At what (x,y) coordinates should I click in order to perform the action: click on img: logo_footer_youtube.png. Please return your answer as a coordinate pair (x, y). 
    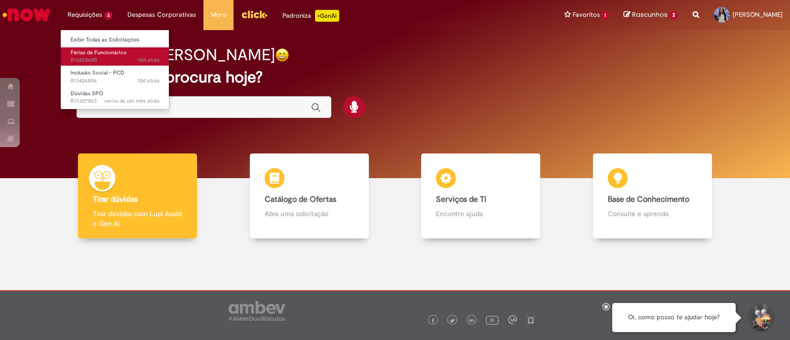
    Looking at the image, I should click on (492, 320).